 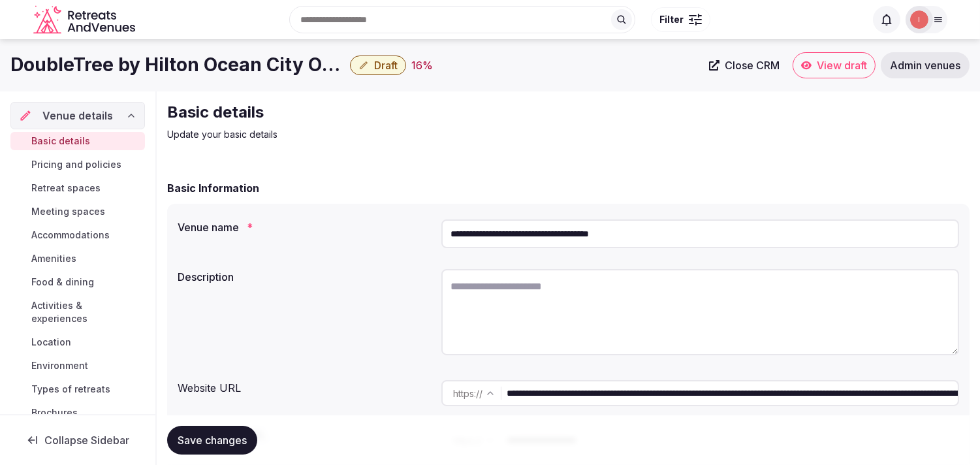 What do you see at coordinates (76, 165) in the screenshot?
I see `span: Pricing and policies` at bounding box center [76, 165].